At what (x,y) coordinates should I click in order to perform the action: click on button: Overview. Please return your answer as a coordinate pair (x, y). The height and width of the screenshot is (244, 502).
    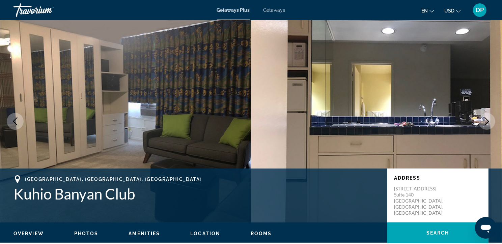
    Looking at the image, I should click on (29, 234).